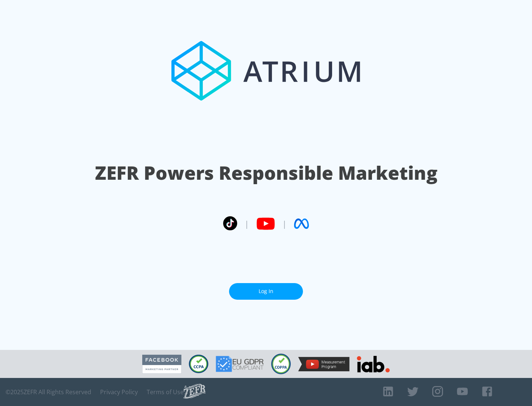 Image resolution: width=532 pixels, height=406 pixels. Describe the element at coordinates (373, 363) in the screenshot. I see `img: IAB` at that location.